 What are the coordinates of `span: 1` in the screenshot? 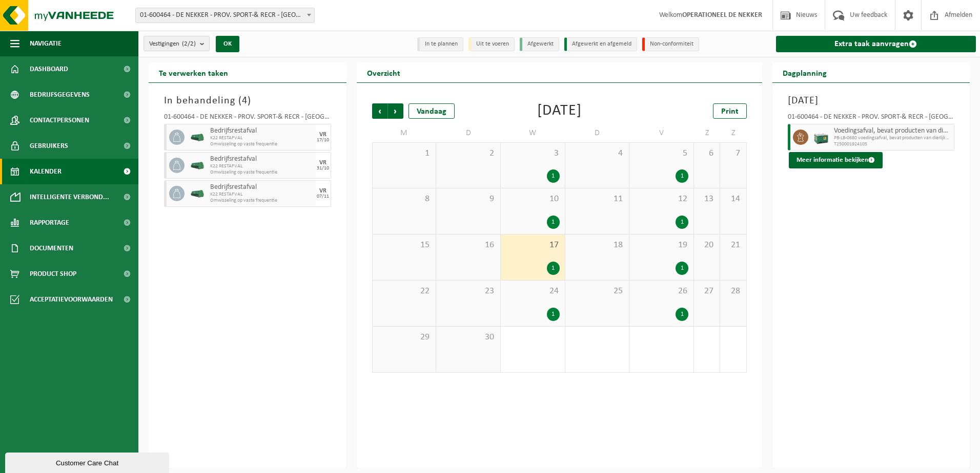 It's located at (404, 154).